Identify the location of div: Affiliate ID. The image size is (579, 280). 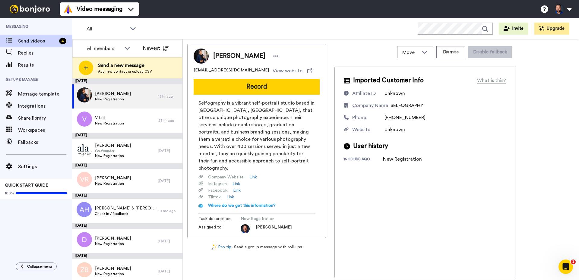
(364, 93).